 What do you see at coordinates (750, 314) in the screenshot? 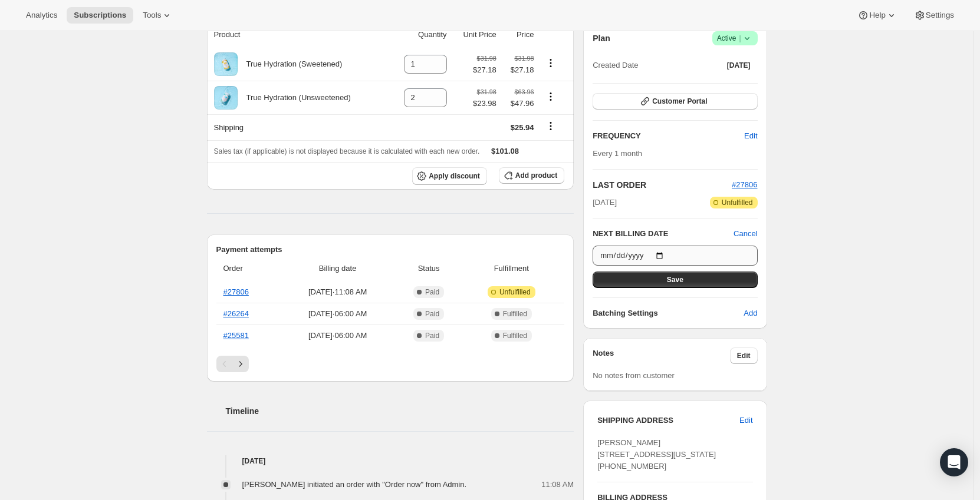
I see `button: Add` at bounding box center [750, 314].